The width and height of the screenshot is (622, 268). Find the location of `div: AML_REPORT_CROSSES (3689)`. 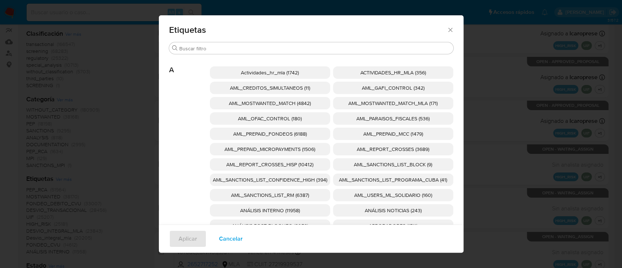

div: AML_REPORT_CROSSES (3689) is located at coordinates (393, 149).